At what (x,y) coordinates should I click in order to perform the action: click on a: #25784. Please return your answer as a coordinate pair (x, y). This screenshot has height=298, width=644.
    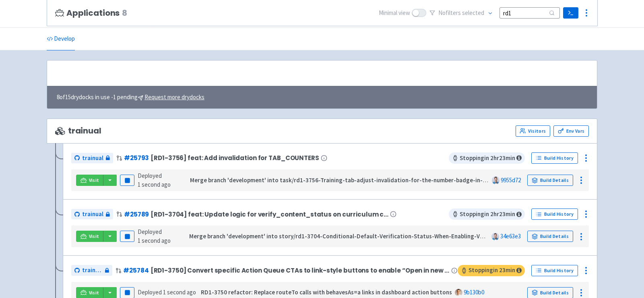
    Looking at the image, I should click on (135, 270).